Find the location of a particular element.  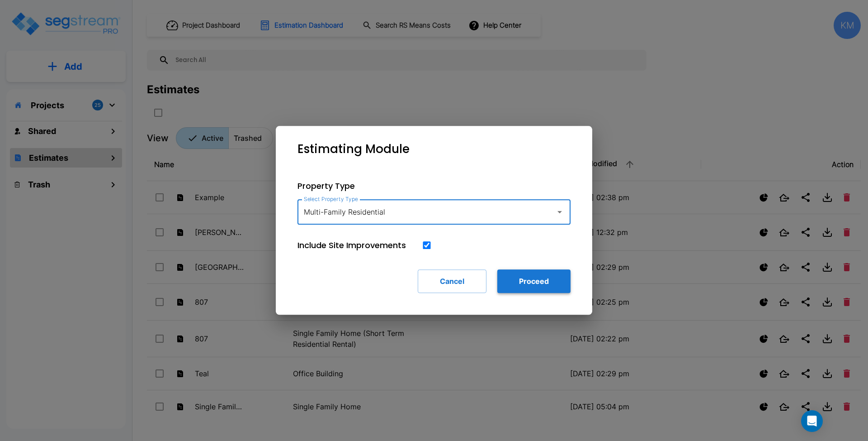

p: Estimating Module is located at coordinates (354, 149).